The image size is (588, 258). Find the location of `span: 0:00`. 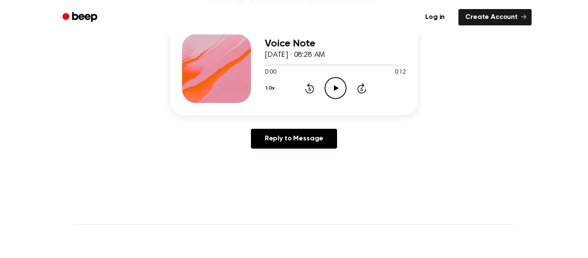

span: 0:00 is located at coordinates (270, 72).